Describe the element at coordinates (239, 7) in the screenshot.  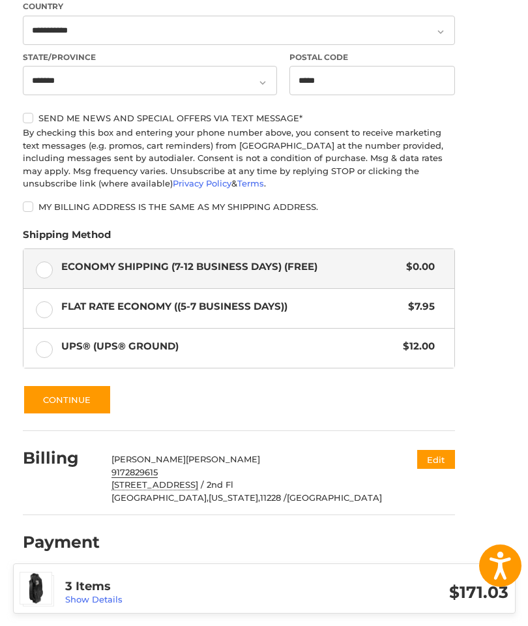
I see `label: Country` at that location.